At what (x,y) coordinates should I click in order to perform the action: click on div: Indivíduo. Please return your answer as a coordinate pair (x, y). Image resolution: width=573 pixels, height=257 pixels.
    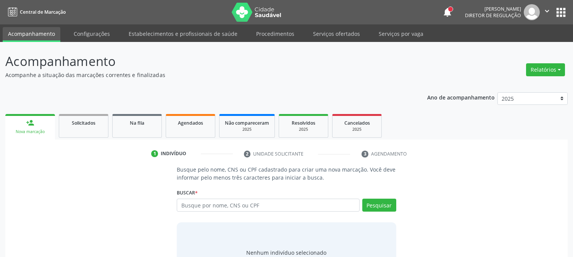
    Looking at the image, I should click on (173, 154).